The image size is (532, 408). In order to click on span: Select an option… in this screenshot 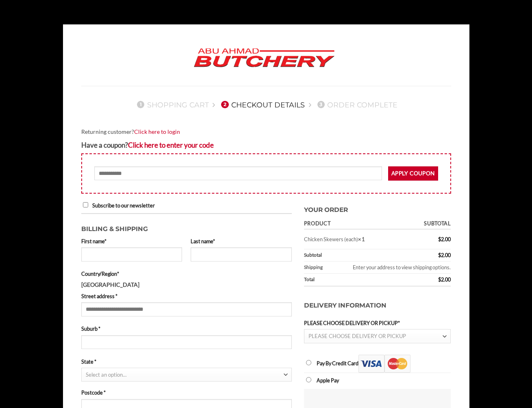, I will do `click(106, 375)`.